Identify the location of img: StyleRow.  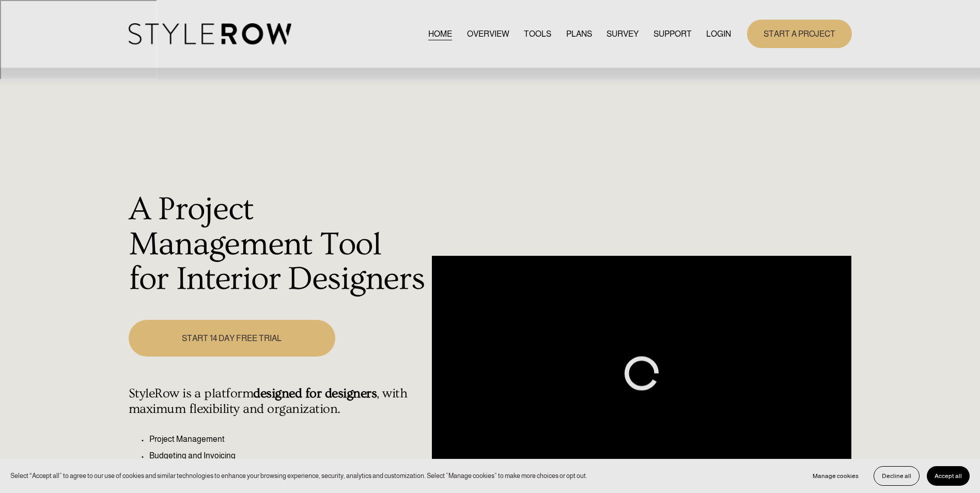
(210, 33).